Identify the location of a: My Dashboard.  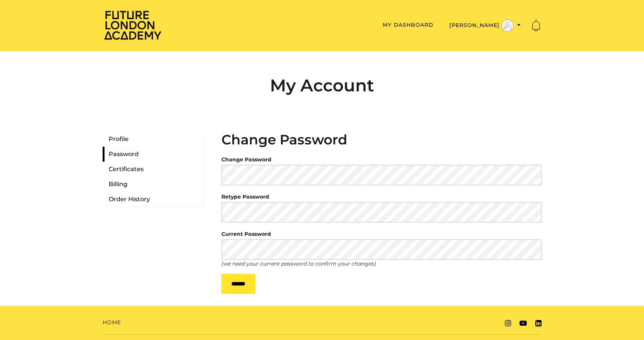
(408, 25).